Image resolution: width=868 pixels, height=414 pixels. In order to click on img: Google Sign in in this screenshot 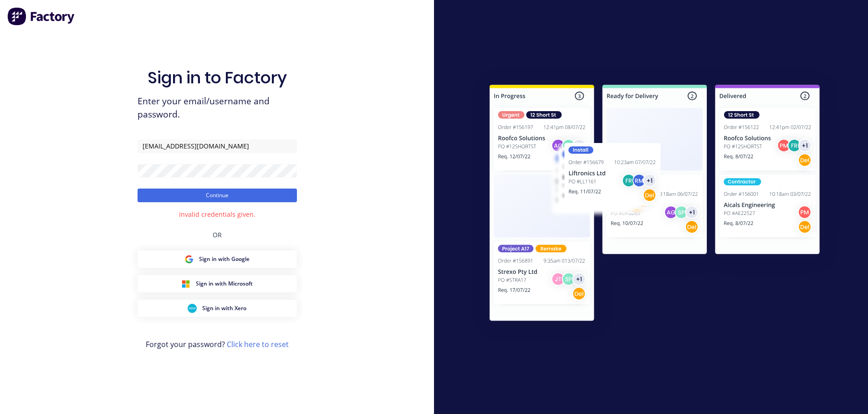, I will do `click(189, 259)`.